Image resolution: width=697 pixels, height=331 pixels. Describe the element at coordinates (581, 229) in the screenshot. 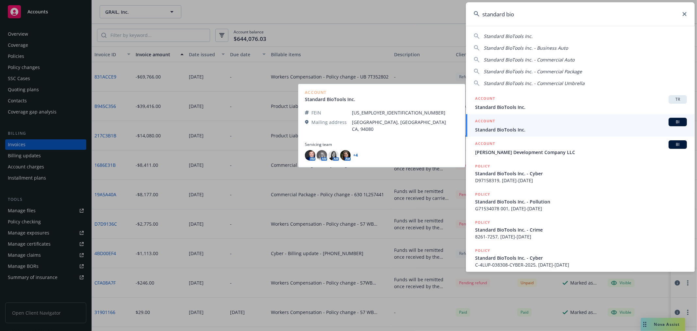

I see `span: Standard BioTools Inc. - Crime` at that location.